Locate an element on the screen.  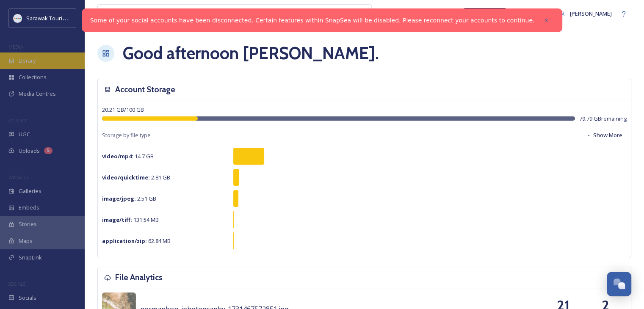
span: 2.81 GB is located at coordinates (136, 177).